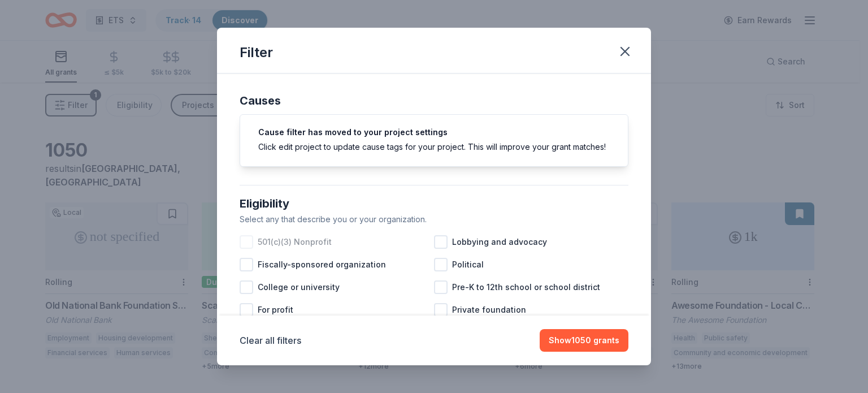 The image size is (868, 393). What do you see at coordinates (322, 265) in the screenshot?
I see `span: Fiscally-sponsored organization` at bounding box center [322, 265].